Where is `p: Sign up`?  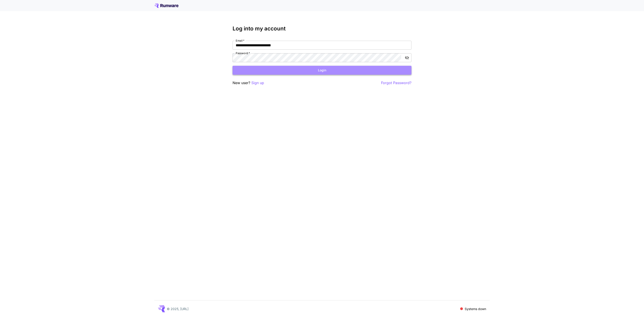 p: Sign up is located at coordinates (258, 83).